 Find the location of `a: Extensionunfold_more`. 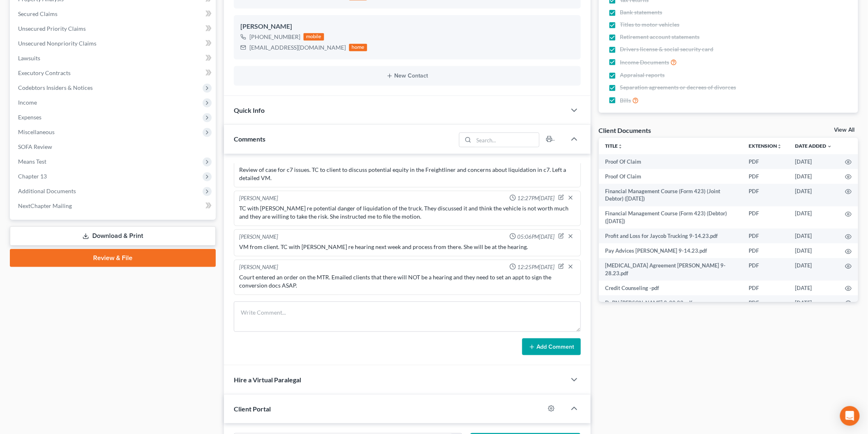

a: Extensionunfold_more is located at coordinates (766, 146).